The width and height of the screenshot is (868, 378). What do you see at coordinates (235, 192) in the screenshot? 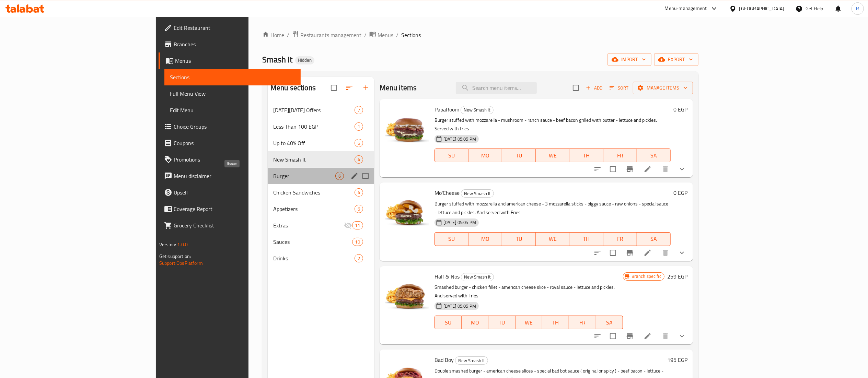
I see `span: Upsell` at bounding box center [235, 192].